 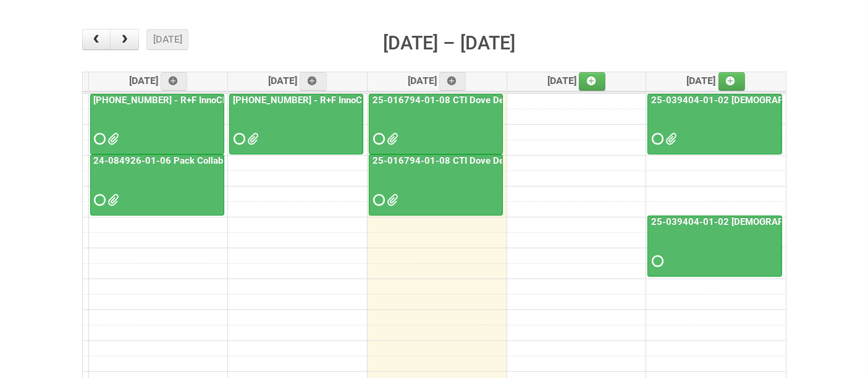 I want to click on span: grp 1001 2..jpg group 1001 1..jpg MOR 24-084926-01-08.xlsm Labels 24-084926-01-06 Pack Collab Wan..., so click(x=113, y=200).